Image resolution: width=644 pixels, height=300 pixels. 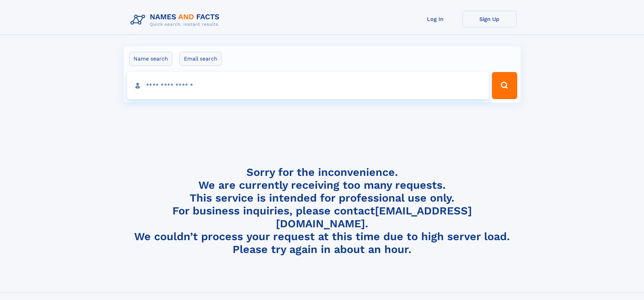 What do you see at coordinates (435, 19) in the screenshot?
I see `a: Log In` at bounding box center [435, 19].